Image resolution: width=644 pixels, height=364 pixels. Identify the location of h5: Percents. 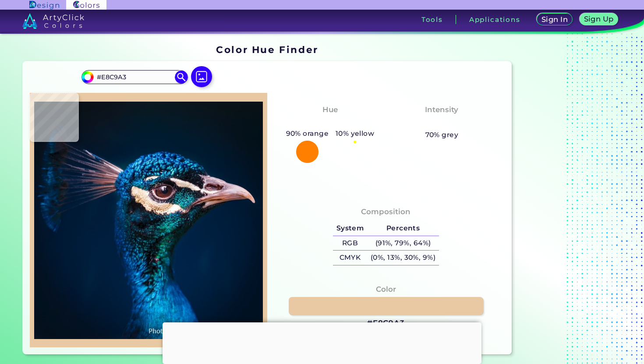
(403, 228).